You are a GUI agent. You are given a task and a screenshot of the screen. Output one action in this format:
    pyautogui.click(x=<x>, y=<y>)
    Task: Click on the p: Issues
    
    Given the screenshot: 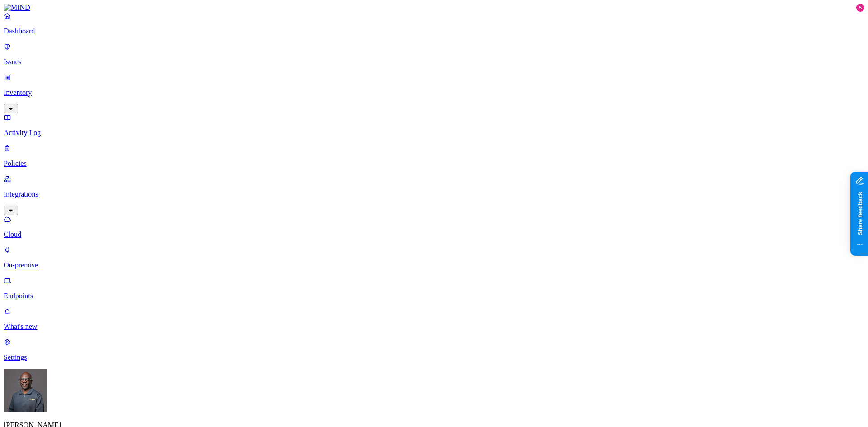 What is the action you would take?
    pyautogui.click(x=434, y=62)
    